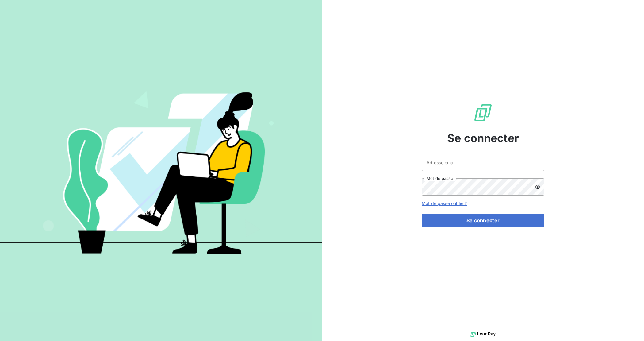  What do you see at coordinates (483, 221) in the screenshot?
I see `button: Se connecter` at bounding box center [483, 221].